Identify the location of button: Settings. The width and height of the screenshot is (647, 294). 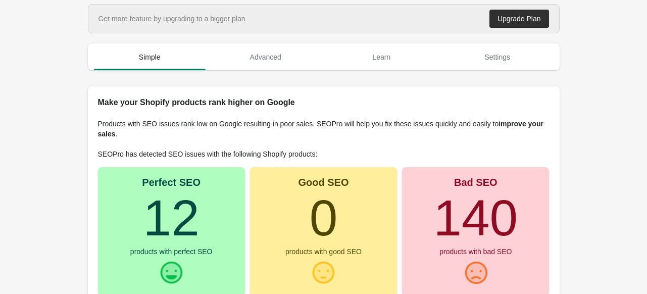
(498, 57).